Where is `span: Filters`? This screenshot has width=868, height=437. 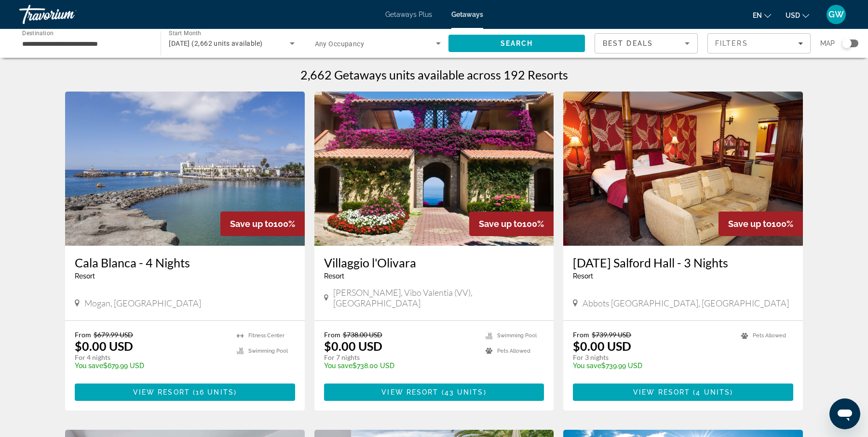 span: Filters is located at coordinates (731, 43).